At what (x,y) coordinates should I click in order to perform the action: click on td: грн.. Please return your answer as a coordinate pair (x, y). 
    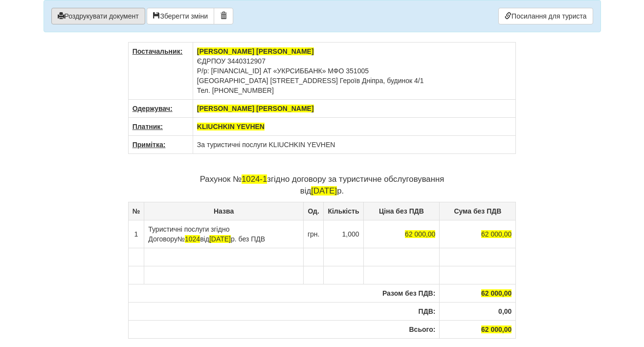
    Looking at the image, I should click on (313, 233).